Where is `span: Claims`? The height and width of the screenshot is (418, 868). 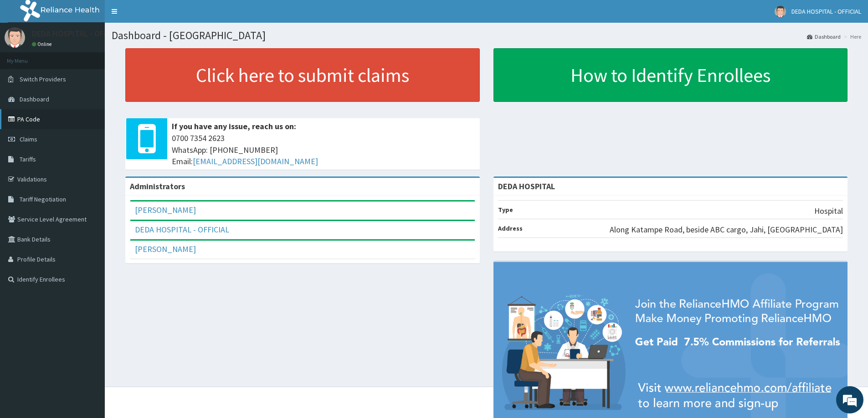
span: Claims is located at coordinates (28, 139).